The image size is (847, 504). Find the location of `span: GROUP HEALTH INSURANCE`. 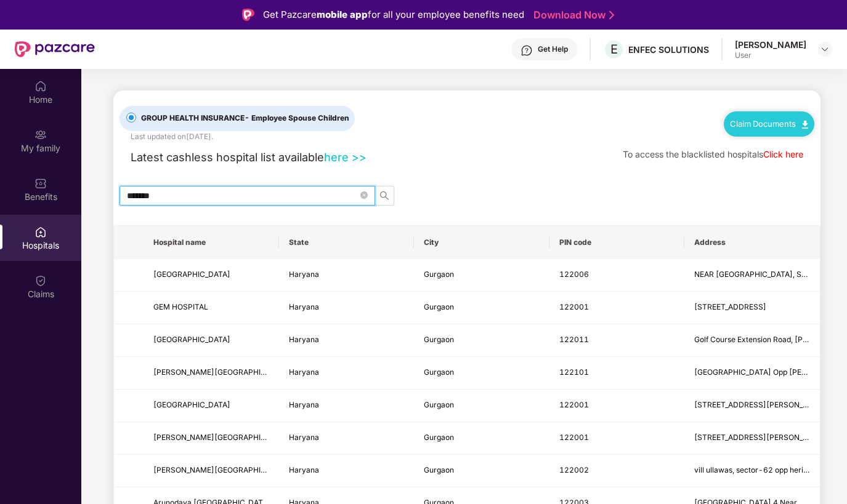

span: GROUP HEALTH INSURANCE is located at coordinates (245, 118).